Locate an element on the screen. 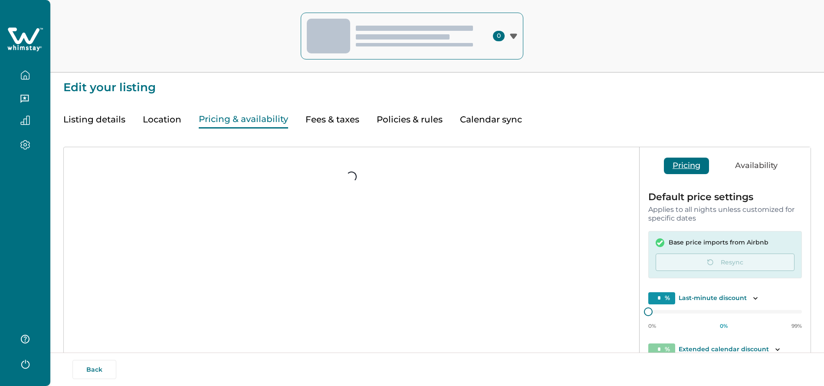  p: 0 % is located at coordinates (724, 326).